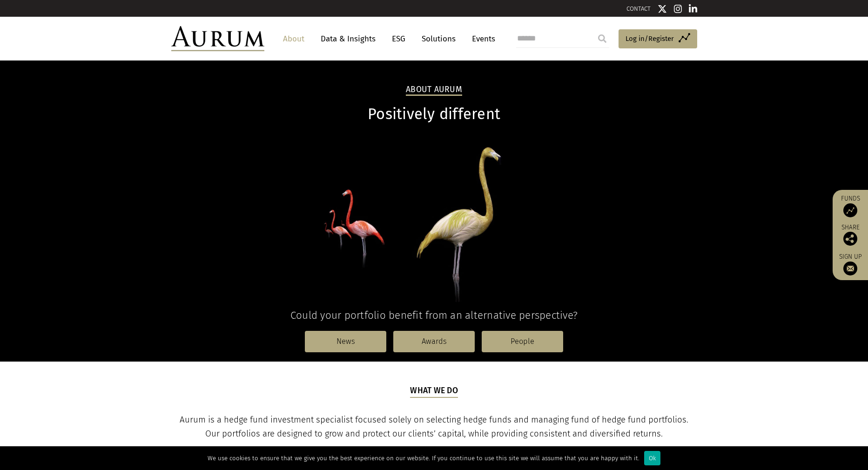 This screenshot has width=868, height=470. I want to click on img: Twitter icon, so click(662, 9).